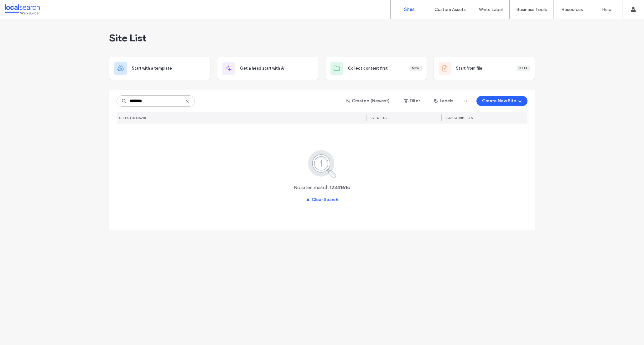 Image resolution: width=644 pixels, height=345 pixels. Describe the element at coordinates (410, 9) in the screenshot. I see `label: Sites` at that location.